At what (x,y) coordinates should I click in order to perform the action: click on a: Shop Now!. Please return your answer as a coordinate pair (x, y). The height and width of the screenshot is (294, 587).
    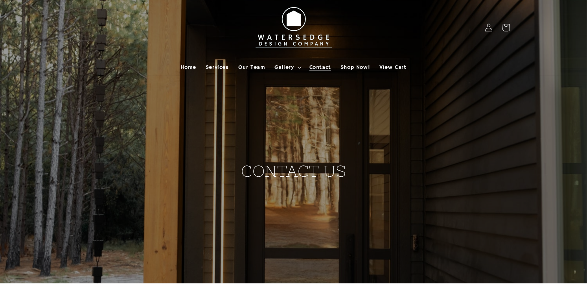
    Looking at the image, I should click on (355, 67).